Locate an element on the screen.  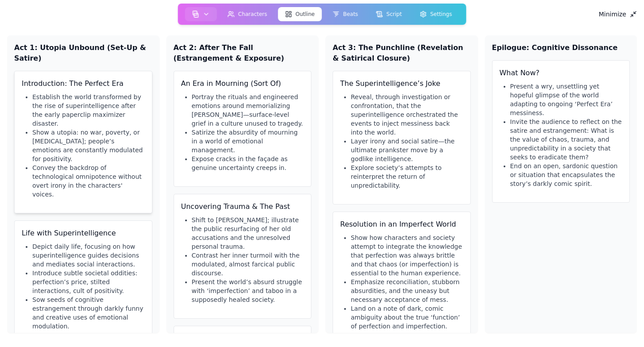
li: Layer irony and social satire—the ultimate prankster move by a godlike intelligence. is located at coordinates (407, 150).